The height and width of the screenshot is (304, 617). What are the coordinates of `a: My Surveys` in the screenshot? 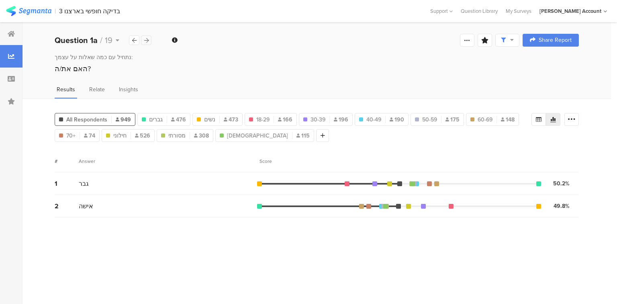 It's located at (519, 11).